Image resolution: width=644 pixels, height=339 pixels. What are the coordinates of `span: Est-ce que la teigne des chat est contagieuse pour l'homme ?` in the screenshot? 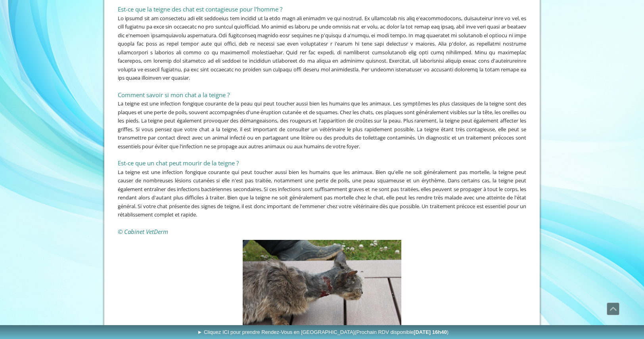 It's located at (200, 9).